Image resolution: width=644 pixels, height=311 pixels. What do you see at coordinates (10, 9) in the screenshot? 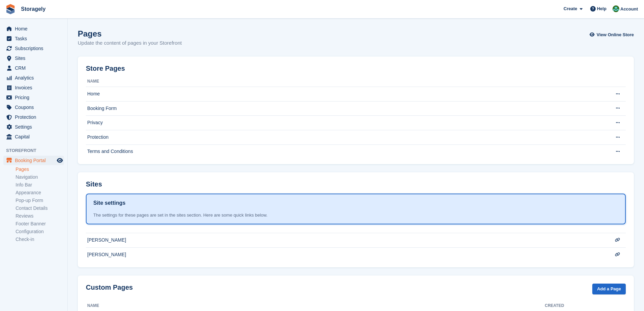
I see `img: stora-icon-8386f47178a22dfd0bd8f6a31ec36ba5ce8667c1dd55bd0f319d3a0aa187defe.svg` at bounding box center [10, 9].